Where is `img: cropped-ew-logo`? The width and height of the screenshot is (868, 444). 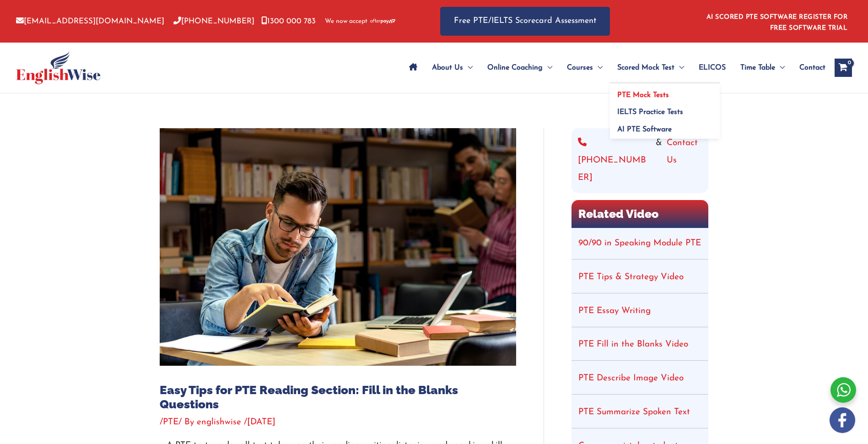
img: cropped-ew-logo is located at coordinates (58, 68).